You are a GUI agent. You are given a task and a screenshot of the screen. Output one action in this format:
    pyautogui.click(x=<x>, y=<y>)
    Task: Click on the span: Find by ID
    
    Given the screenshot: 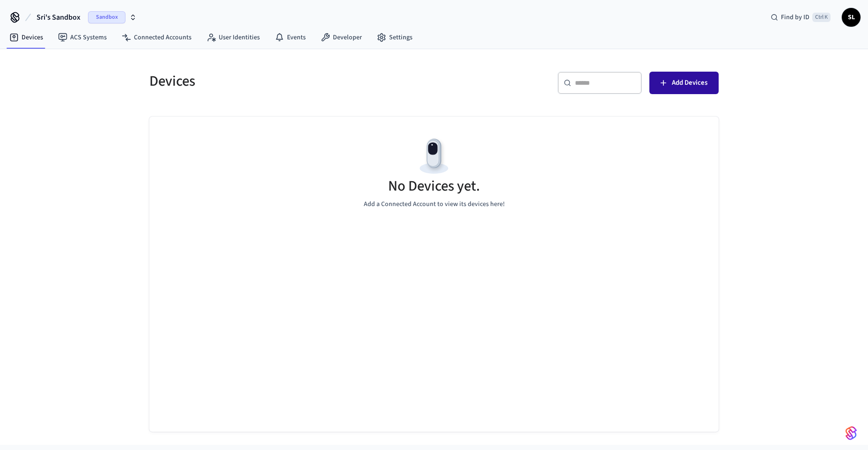 What is the action you would take?
    pyautogui.click(x=795, y=17)
    